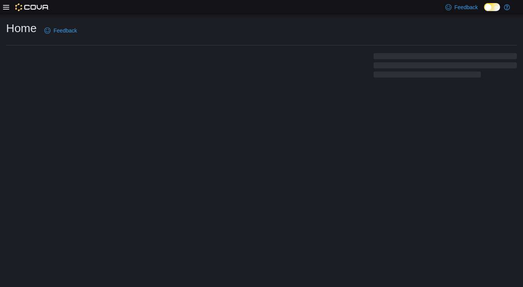 The image size is (523, 287). I want to click on a: Feedback, so click(60, 31).